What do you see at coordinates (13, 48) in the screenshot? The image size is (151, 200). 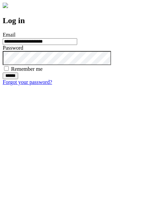 I see `label: Password` at bounding box center [13, 48].